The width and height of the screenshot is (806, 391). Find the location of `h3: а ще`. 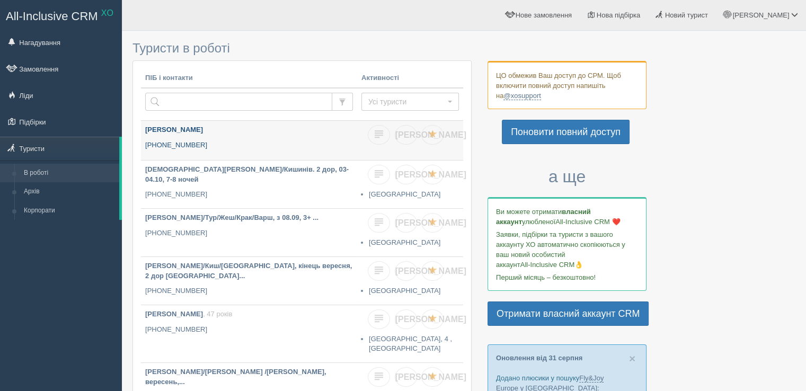

h3: а ще is located at coordinates (567, 176).